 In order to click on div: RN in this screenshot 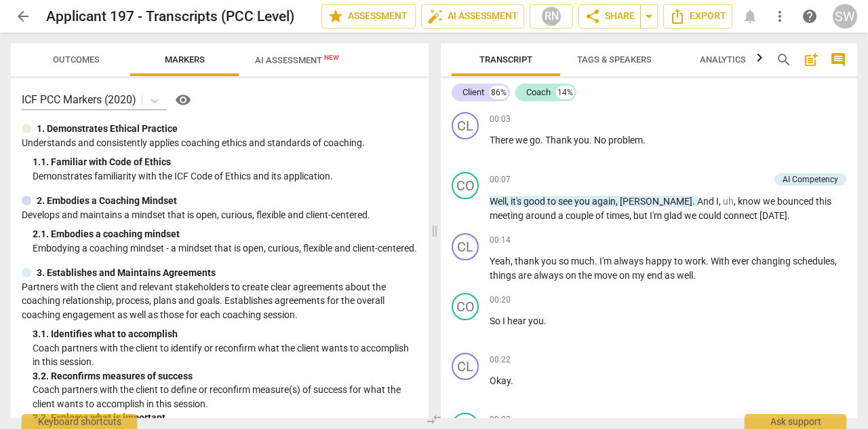, I will do `click(551, 17)`.